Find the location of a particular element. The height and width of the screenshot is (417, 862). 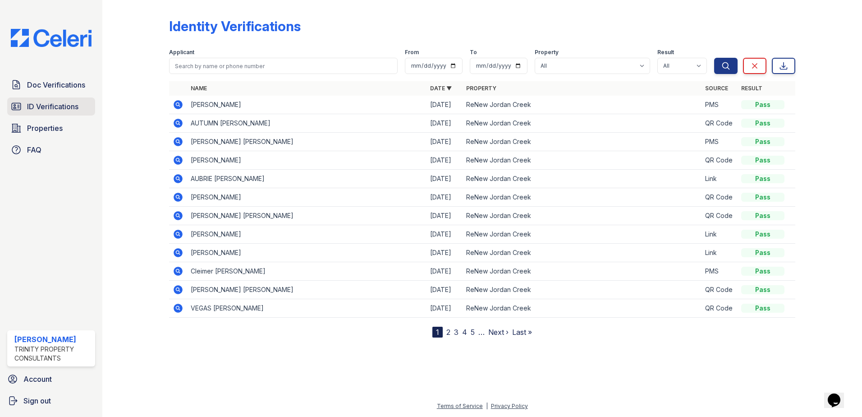

label: Result is located at coordinates (666, 52).